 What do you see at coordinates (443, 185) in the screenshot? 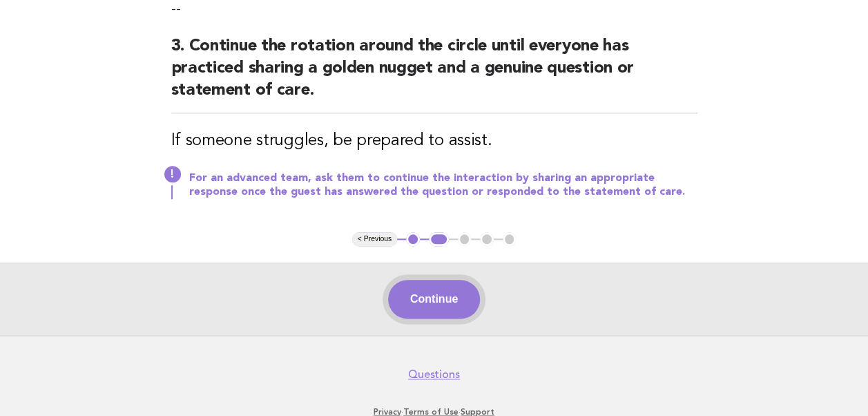
I see `p: For an advanced team, ask them to continue the interaction by sharing an appropriate response onc...` at bounding box center [443, 185].